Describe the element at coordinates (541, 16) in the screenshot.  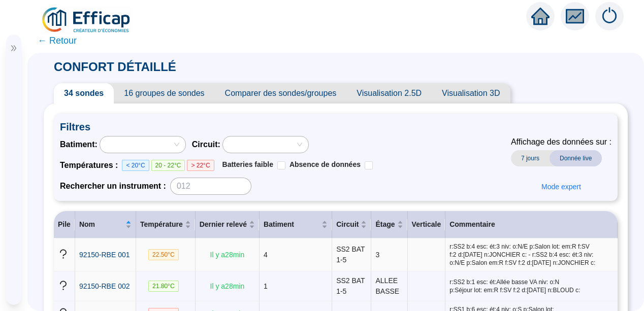
I see `span: home` at that location.